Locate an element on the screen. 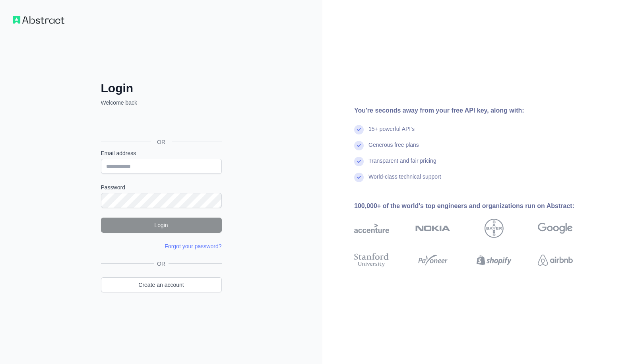 The image size is (632, 364). img: nokia is located at coordinates (433, 228).